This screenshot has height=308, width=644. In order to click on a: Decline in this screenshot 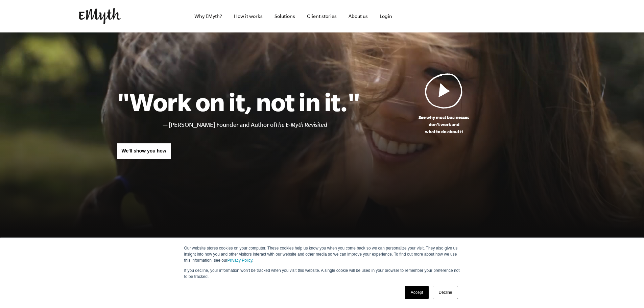, I will do `click(445, 292)`.